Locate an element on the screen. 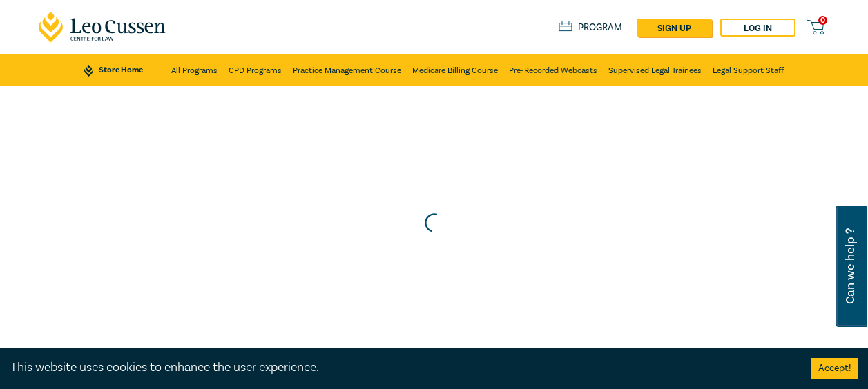 The image size is (868, 389). a: All Programs is located at coordinates (194, 70).